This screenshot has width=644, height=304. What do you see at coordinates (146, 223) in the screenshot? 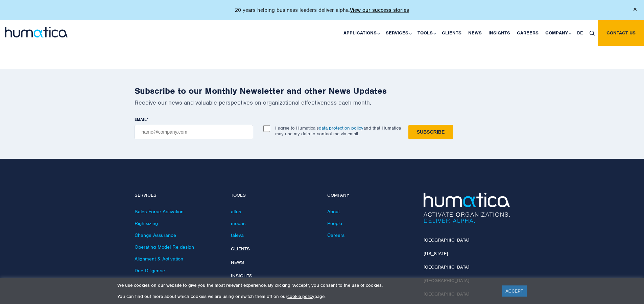
I see `a: Rightsizing` at bounding box center [146, 223].